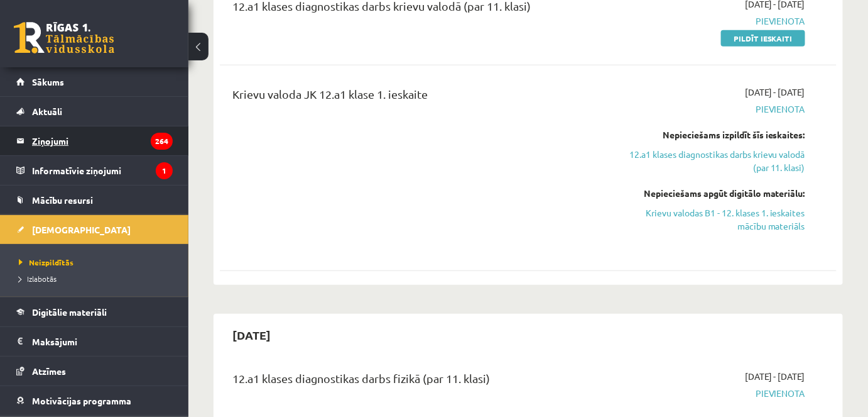 This screenshot has height=417, width=868. Describe the element at coordinates (94, 200) in the screenshot. I see `a: Mācību resursi` at that location.